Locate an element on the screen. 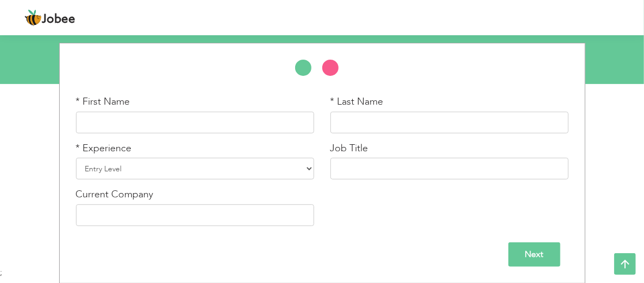 The image size is (644, 283). label: Current Company is located at coordinates (115, 195).